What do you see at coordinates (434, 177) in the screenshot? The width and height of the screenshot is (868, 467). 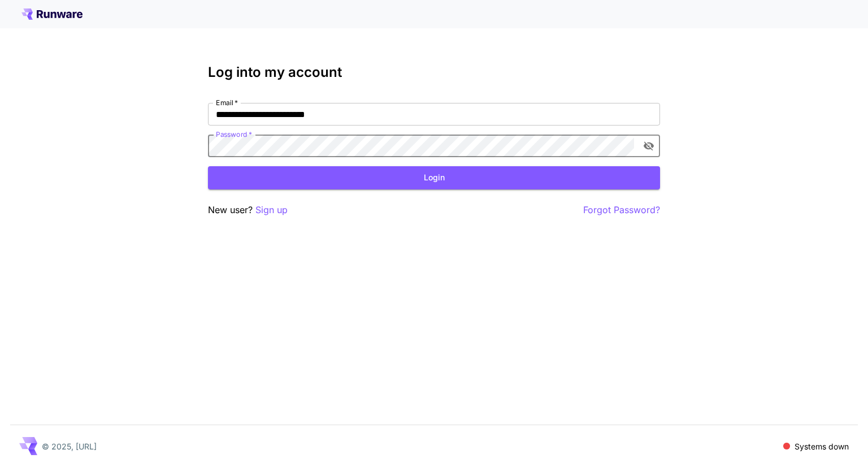 I see `button: Login` at bounding box center [434, 177].